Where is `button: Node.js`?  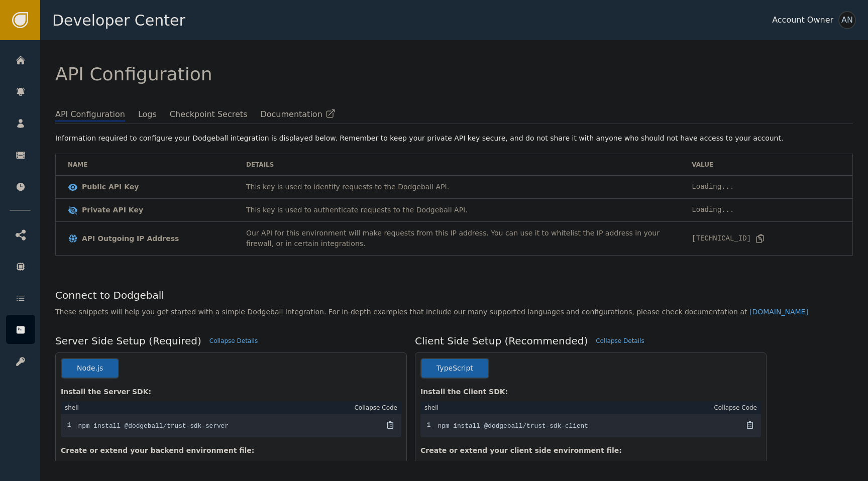
button: Node.js is located at coordinates (90, 368).